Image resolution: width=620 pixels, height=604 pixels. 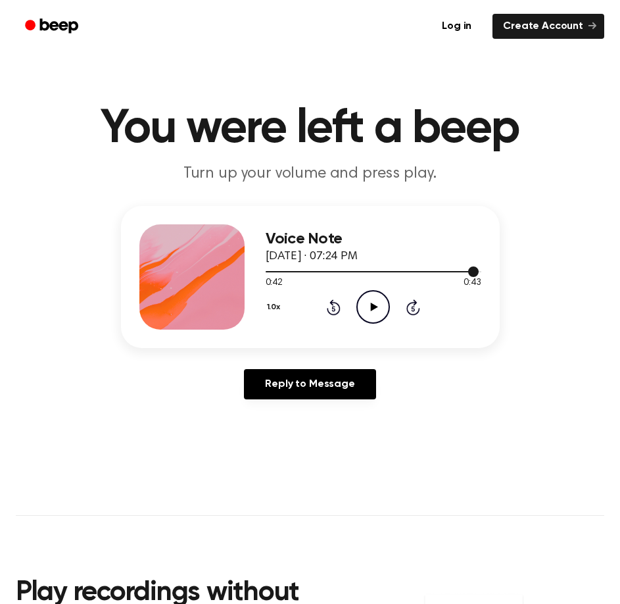 I want to click on h3: Voice Note, so click(x=374, y=239).